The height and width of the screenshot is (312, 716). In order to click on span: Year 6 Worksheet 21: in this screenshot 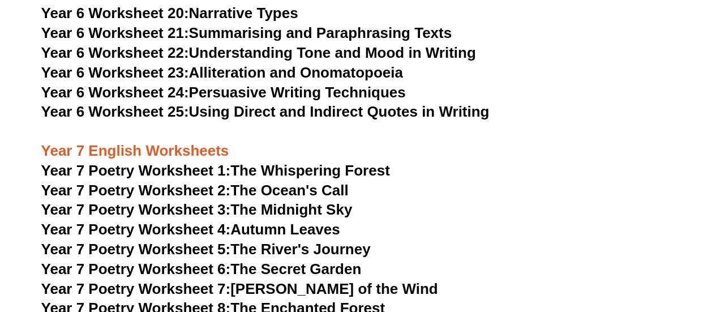, I will do `click(115, 33)`.